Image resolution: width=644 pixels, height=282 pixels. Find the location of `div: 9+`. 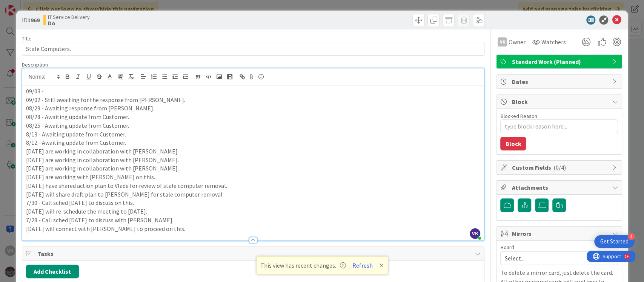

div: 9+ is located at coordinates (40, 6).